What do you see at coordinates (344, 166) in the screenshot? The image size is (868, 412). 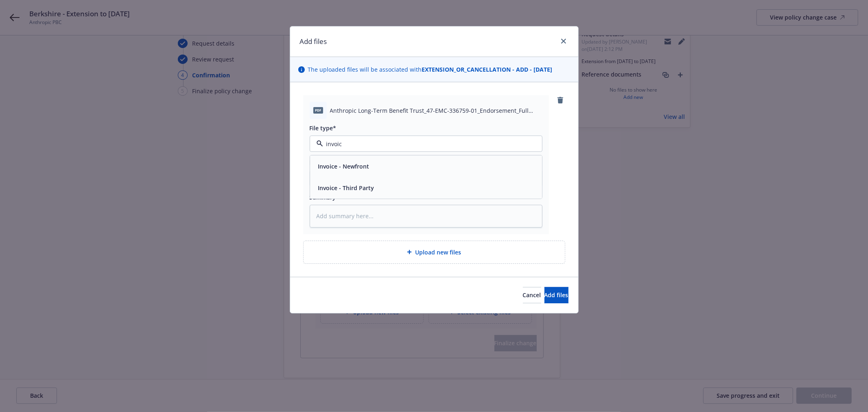 I see `button: Invoice - Newfront` at bounding box center [344, 166].